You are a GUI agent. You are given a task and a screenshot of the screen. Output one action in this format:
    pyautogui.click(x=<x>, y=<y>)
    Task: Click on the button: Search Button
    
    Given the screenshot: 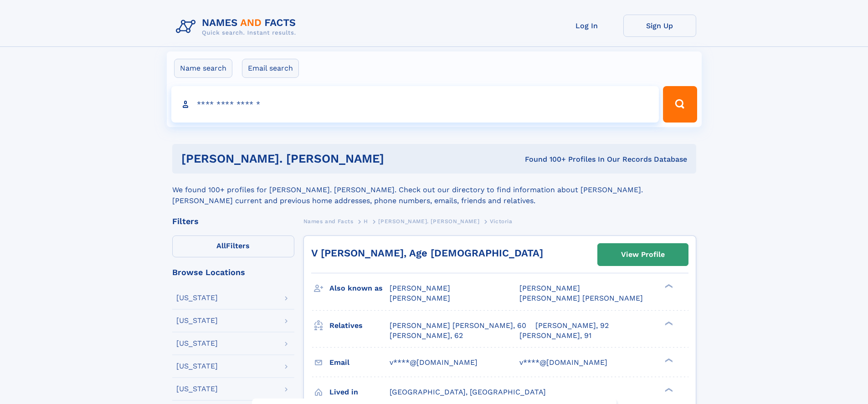 What is the action you would take?
    pyautogui.click(x=680, y=104)
    